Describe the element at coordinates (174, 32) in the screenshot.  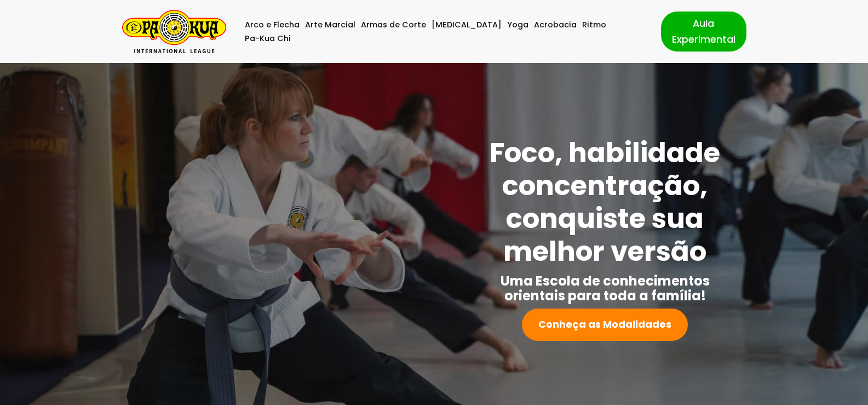
I see `a: Pa-Kua Brasil Uma Escola de conhecimentos orientais para toda a família. Foco, habilidade concent...` at that location.